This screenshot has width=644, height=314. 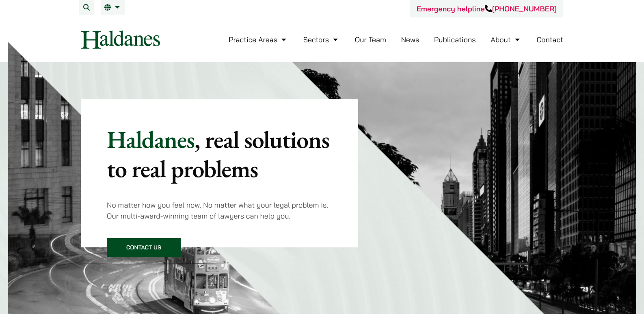 What do you see at coordinates (410, 40) in the screenshot?
I see `a: News` at bounding box center [410, 40].